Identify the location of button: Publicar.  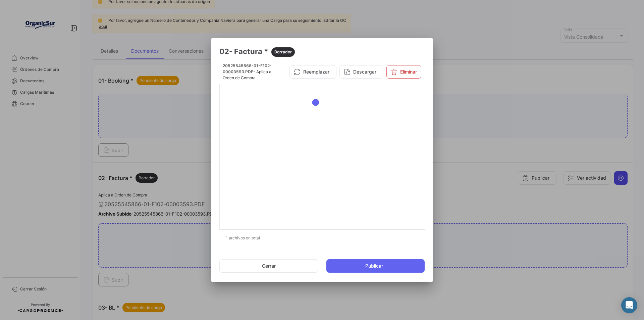
(376, 266).